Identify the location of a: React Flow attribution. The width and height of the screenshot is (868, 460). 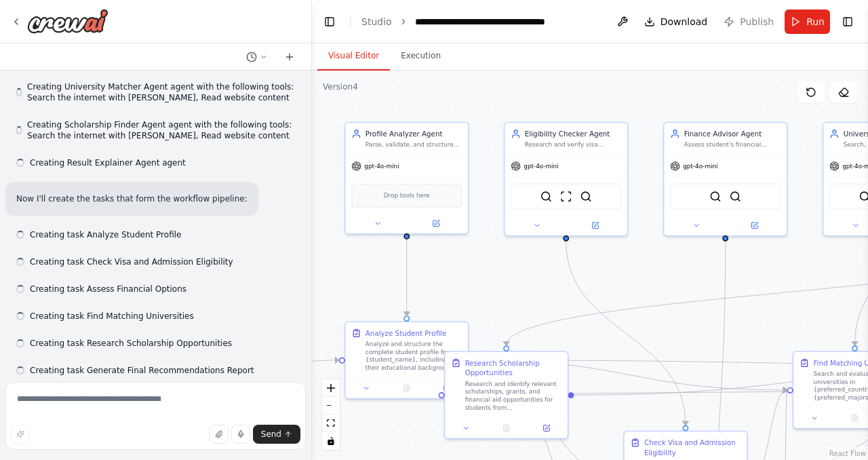
(848, 454).